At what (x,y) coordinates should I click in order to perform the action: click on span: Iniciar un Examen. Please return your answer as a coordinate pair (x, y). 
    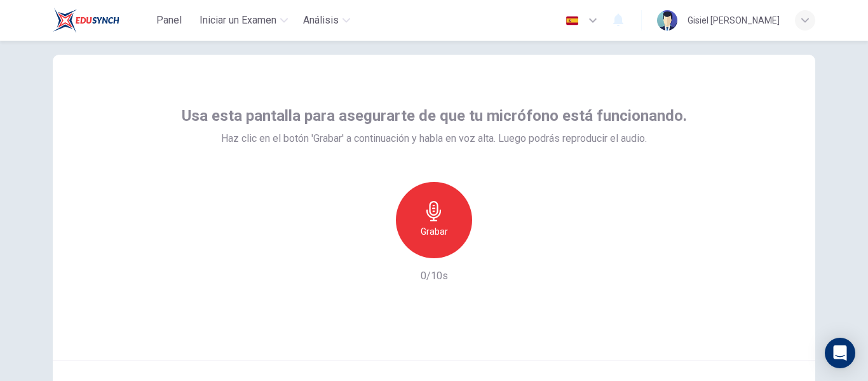
    Looking at the image, I should click on (238, 21).